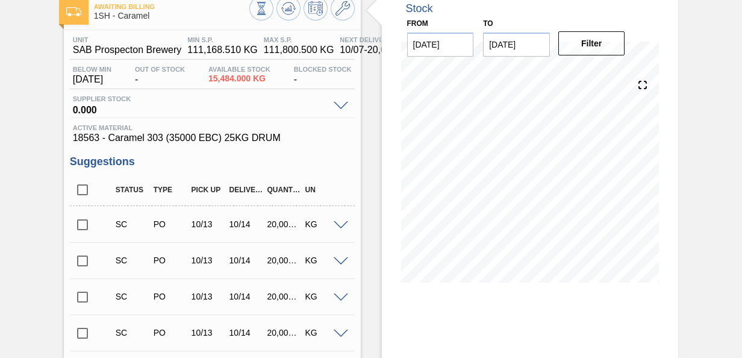 This screenshot has width=742, height=358. What do you see at coordinates (212, 138) in the screenshot?
I see `span: 18563 - Caramel 303 (35000 EBC) 25KG DRUM` at bounding box center [212, 138].